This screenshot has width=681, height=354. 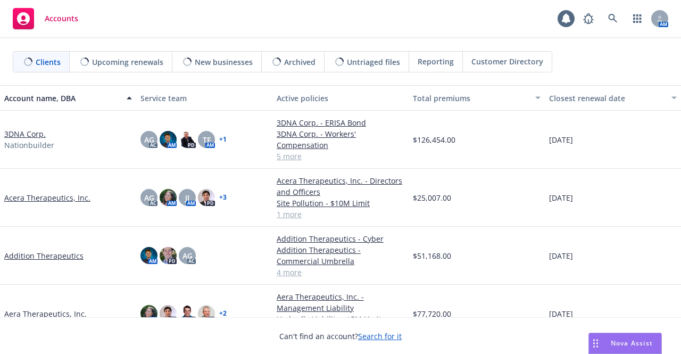 I want to click on div: Closest renewal date, so click(x=607, y=98).